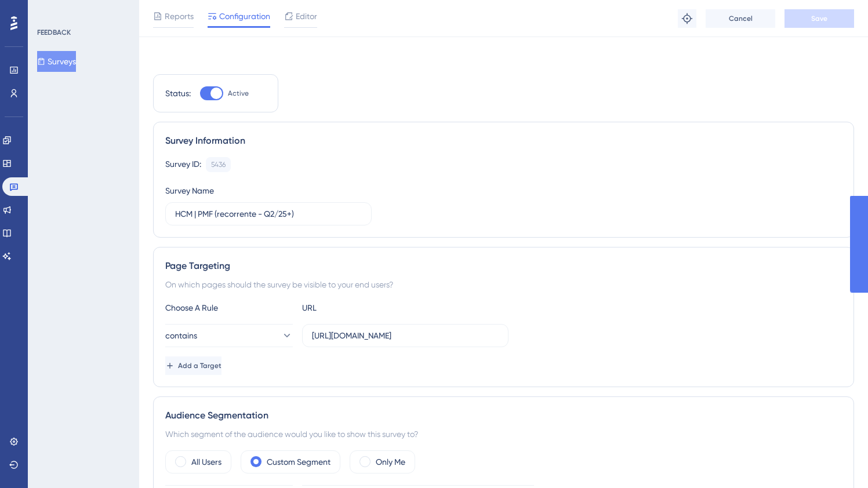  I want to click on span: Active, so click(238, 93).